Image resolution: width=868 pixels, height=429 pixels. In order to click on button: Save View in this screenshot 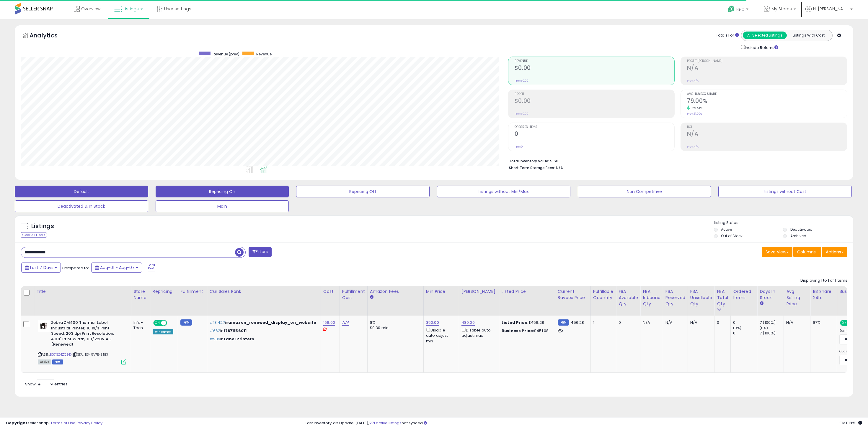, I will do `click(777, 252)`.